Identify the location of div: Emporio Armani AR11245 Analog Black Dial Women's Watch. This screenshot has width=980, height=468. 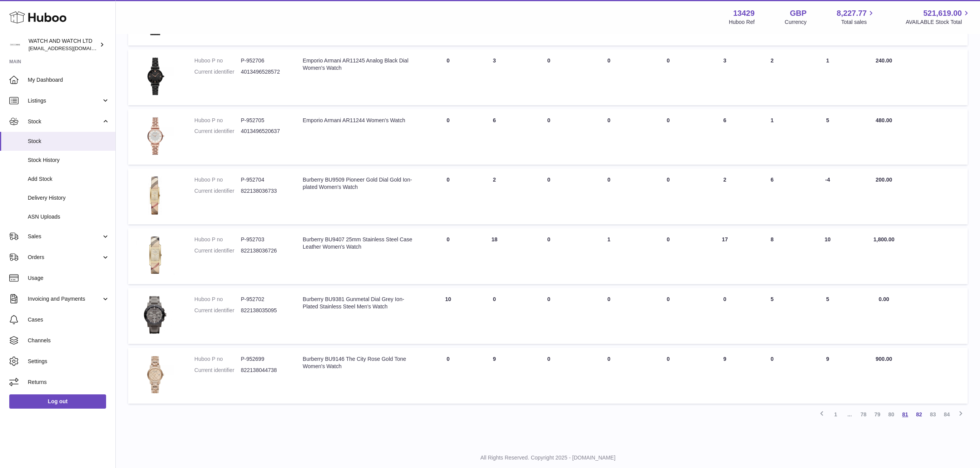
(360, 65).